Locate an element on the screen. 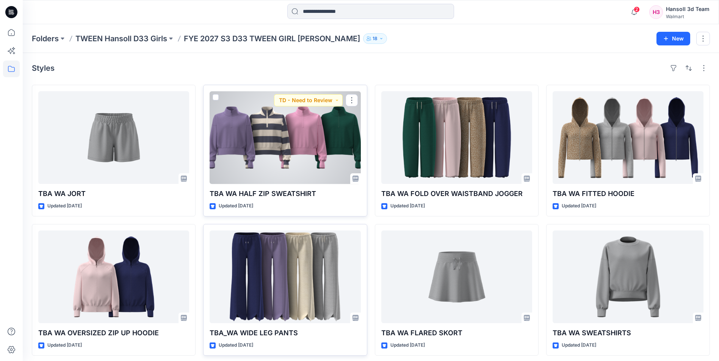  a: TBA WA JORT is located at coordinates (114, 137).